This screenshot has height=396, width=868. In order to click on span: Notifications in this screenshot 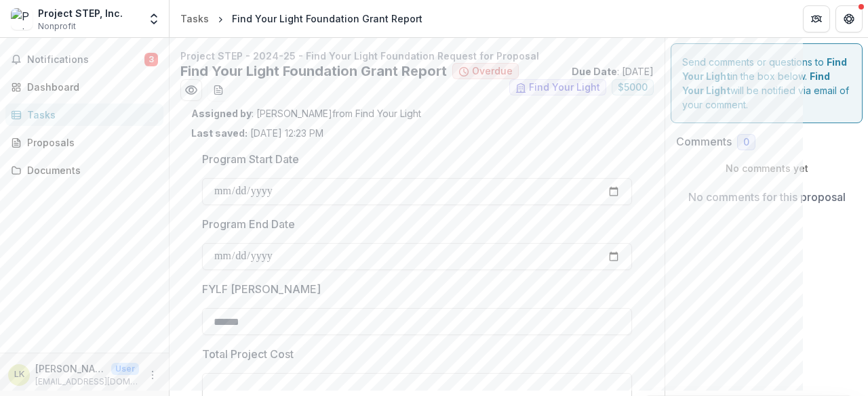, I will do `click(86, 60)`.